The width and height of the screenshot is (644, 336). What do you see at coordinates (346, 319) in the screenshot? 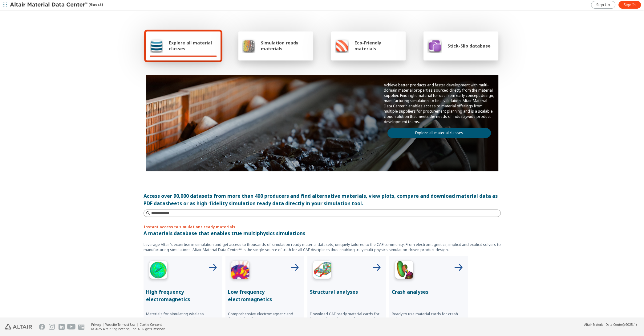
I see `p: Download CAE ready material cards for leading simulation tools for structual analyses` at bounding box center [346, 319].